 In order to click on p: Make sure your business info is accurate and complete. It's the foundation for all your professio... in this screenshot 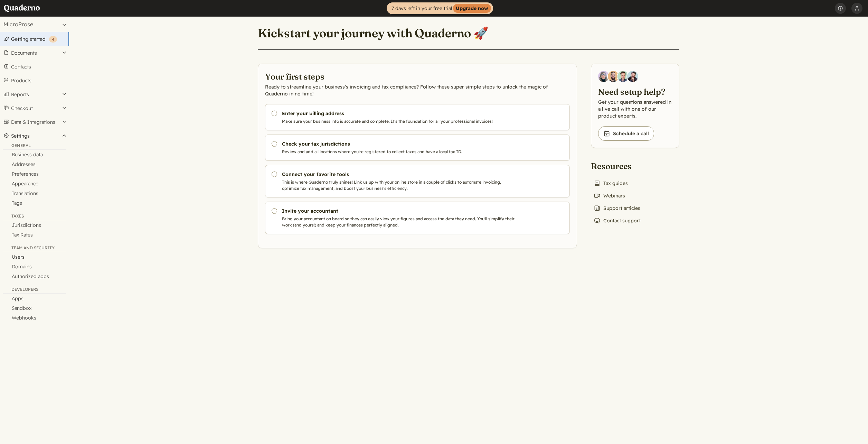, I will do `click(400, 121)`.